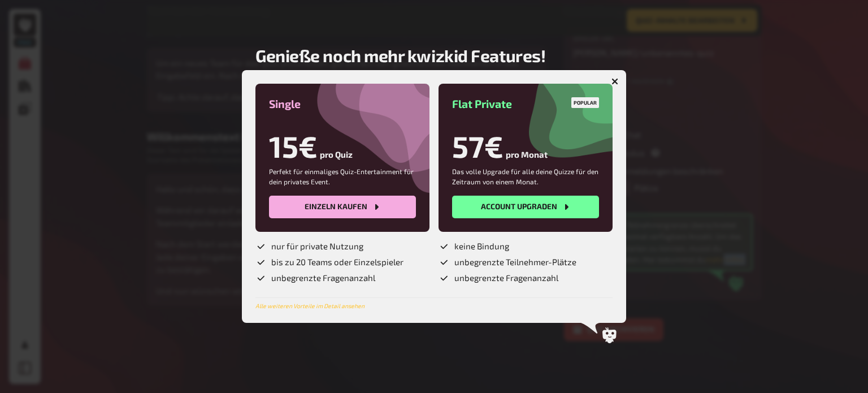 This screenshot has height=393, width=868. Describe the element at coordinates (310, 306) in the screenshot. I see `a: Alle weiteren Vorteile im Detail ansehen` at that location.